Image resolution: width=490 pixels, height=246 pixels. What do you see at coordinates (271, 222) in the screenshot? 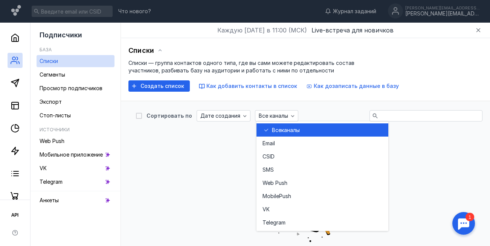
I see `span: Telegr` at bounding box center [271, 222].